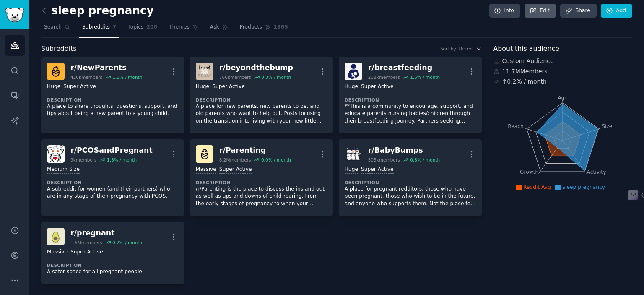 The image size is (644, 295). I want to click on div: 0.3 % / month, so click(276, 77).